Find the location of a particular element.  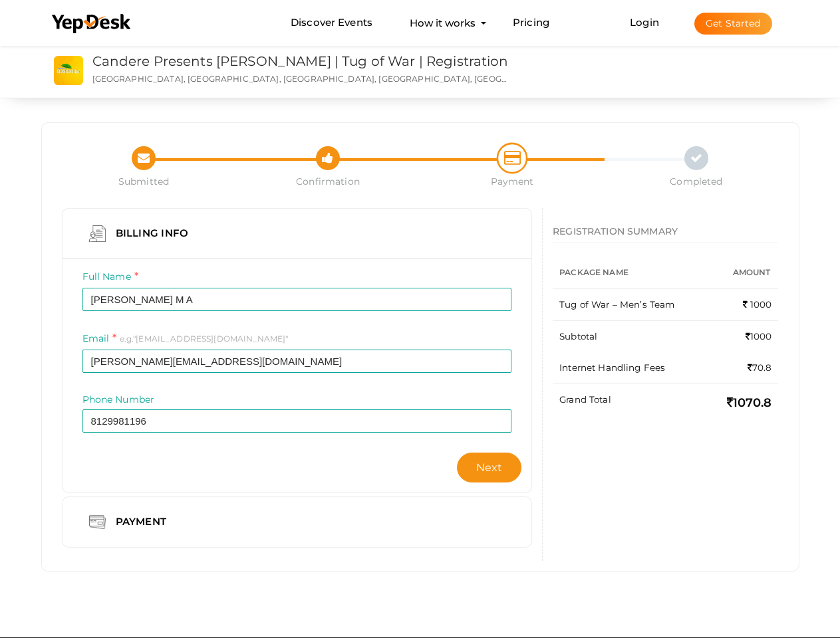

td: Grand Total is located at coordinates (632, 402).